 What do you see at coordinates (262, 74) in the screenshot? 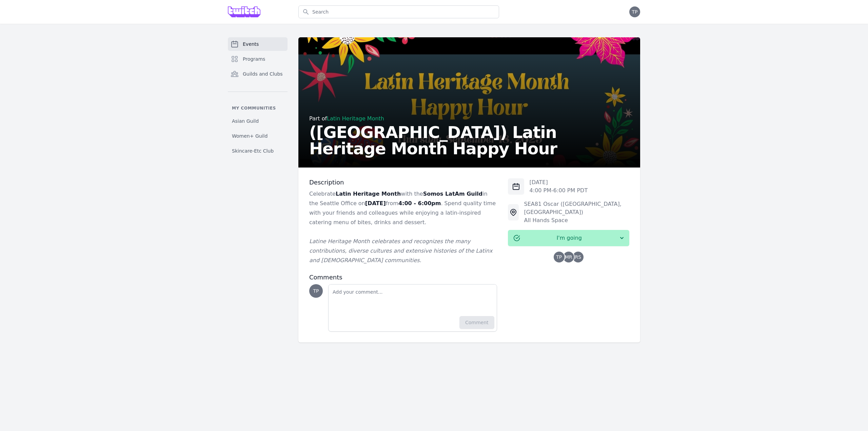
I see `span: Guilds and Clubs` at bounding box center [262, 74].